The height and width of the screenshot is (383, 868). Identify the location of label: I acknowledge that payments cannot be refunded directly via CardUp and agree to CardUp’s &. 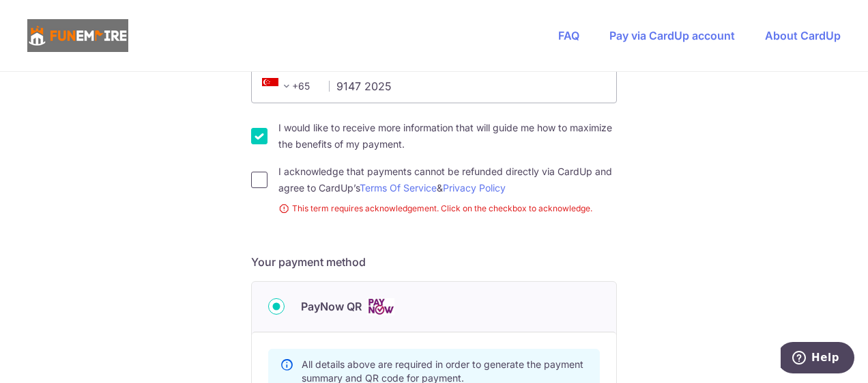
(447, 180).